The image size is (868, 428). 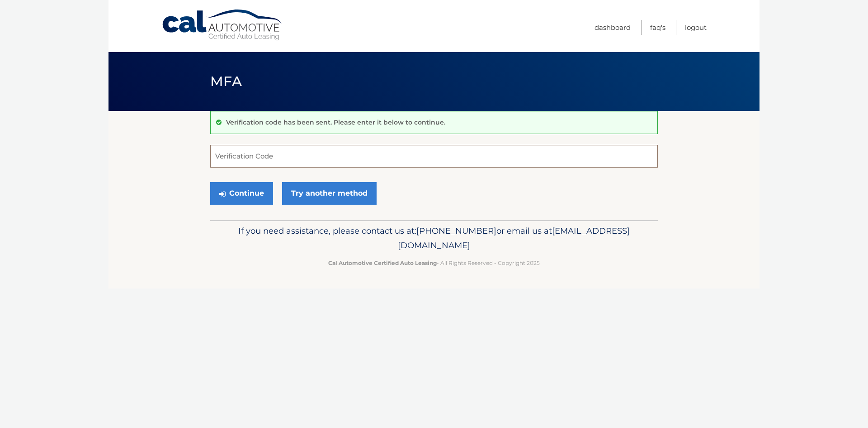 I want to click on a: Logout, so click(x=696, y=27).